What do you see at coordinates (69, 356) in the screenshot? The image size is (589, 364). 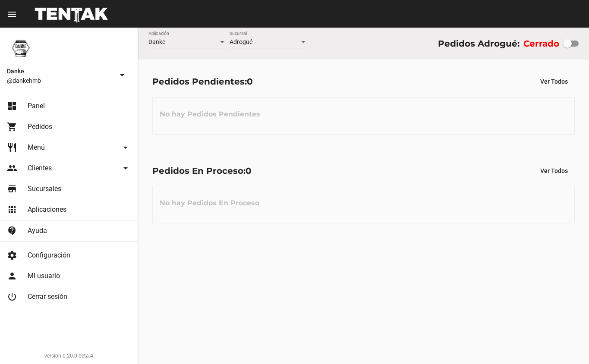 I see `div: version 0.20.0-beta.4` at bounding box center [69, 356].